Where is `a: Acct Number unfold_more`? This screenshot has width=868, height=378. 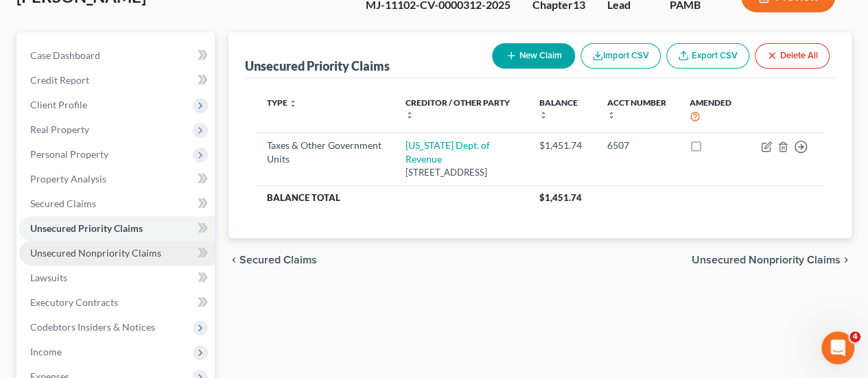
a: Acct Number unfold_more is located at coordinates (637, 109).